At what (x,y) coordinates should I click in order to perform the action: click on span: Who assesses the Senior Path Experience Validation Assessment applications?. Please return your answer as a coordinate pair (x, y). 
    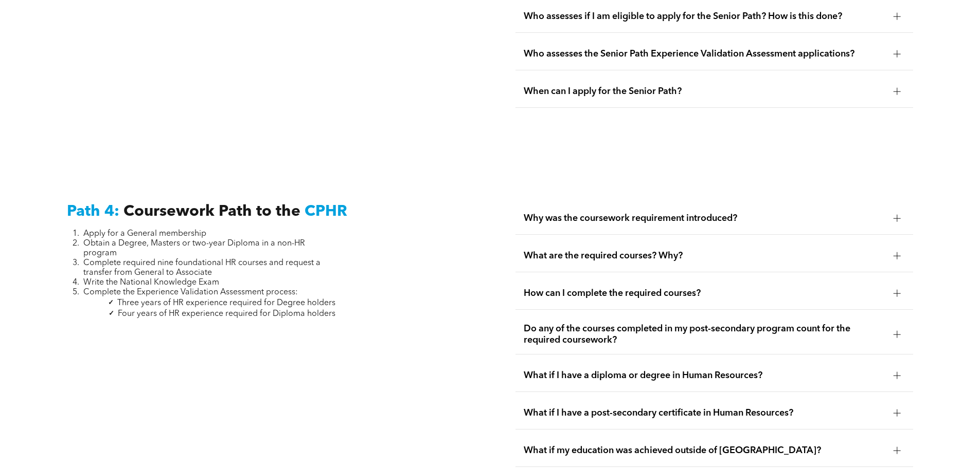
    Looking at the image, I should click on (704, 54).